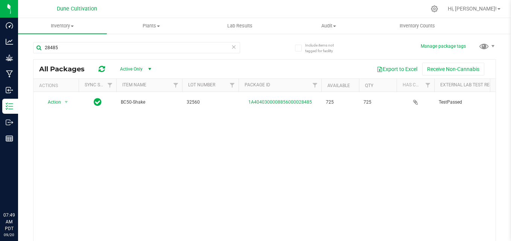 This screenshot has width=511, height=241. I want to click on button: Manage package tags, so click(443, 46).